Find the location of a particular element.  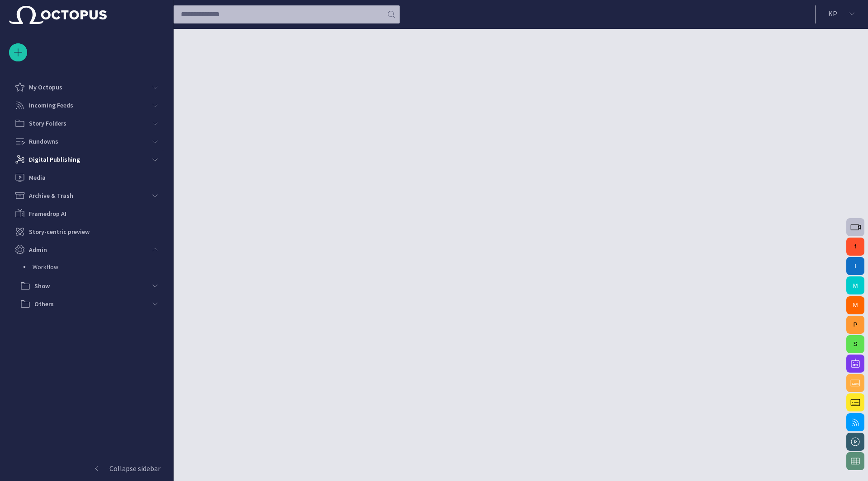

ul: main menu is located at coordinates (87, 196).